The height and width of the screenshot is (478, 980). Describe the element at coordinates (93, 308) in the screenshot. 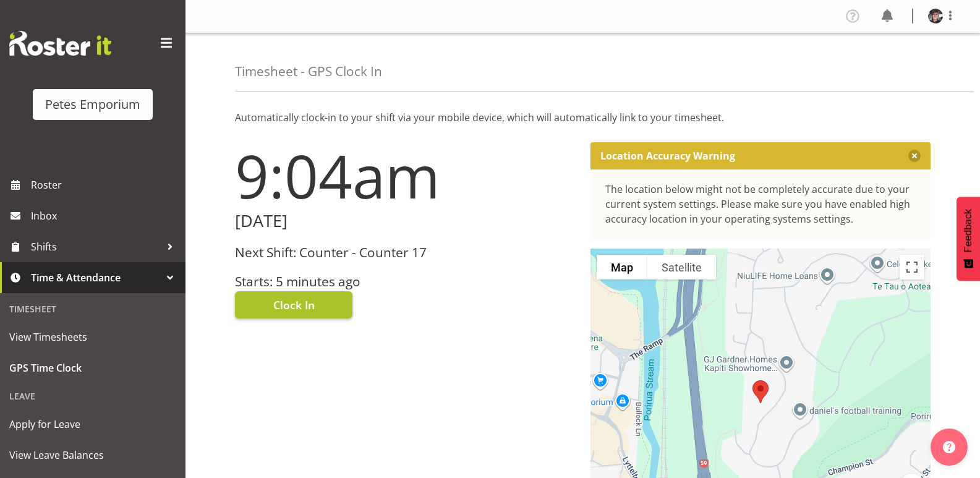

I see `div: Timesheet` at that location.